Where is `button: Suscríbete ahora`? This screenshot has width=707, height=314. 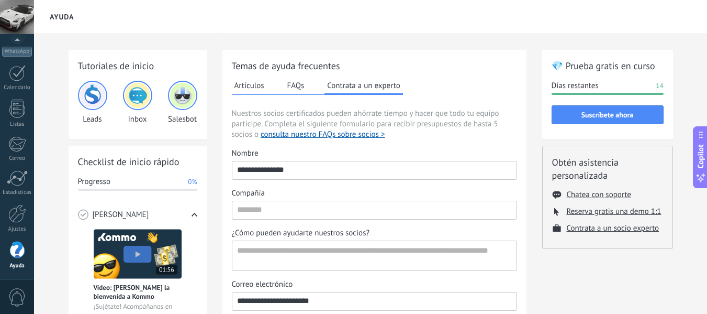
button: Suscríbete ahora is located at coordinates (608, 115).